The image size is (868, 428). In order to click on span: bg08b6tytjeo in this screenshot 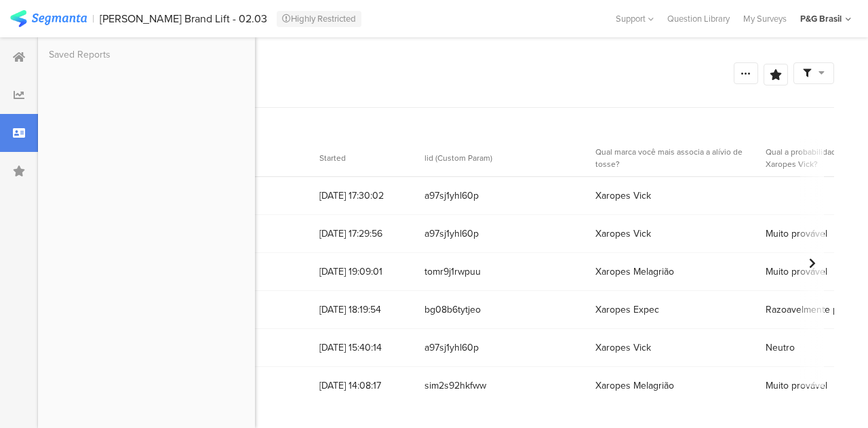, I will do `click(503, 309)`.